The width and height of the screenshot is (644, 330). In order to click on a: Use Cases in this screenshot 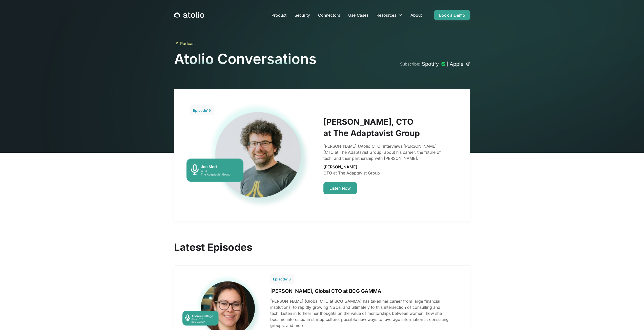, I will do `click(358, 15)`.